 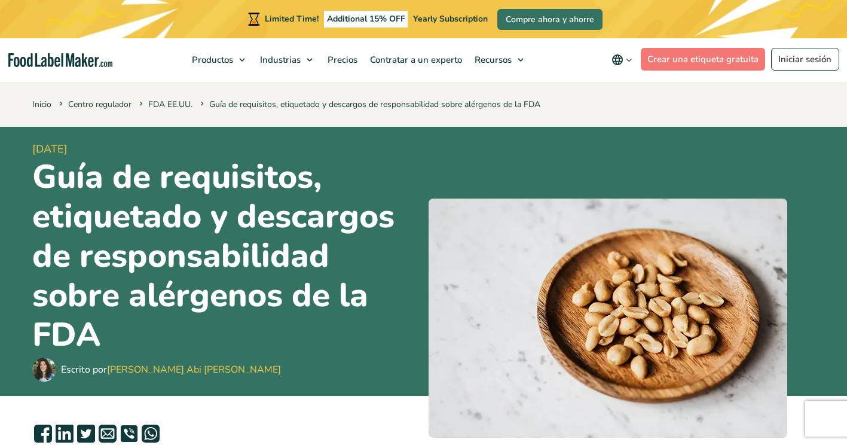 What do you see at coordinates (415, 60) in the screenshot?
I see `a: Contratar a un experto` at bounding box center [415, 60].